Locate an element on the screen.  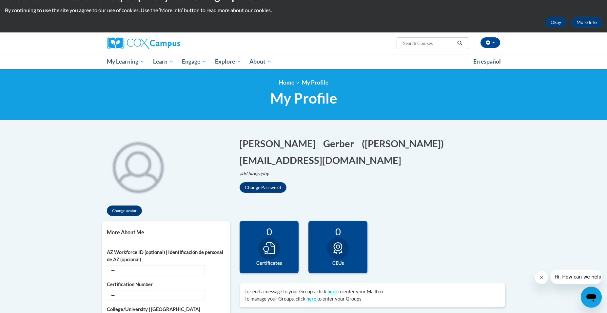
i: add biography is located at coordinates (254, 173).